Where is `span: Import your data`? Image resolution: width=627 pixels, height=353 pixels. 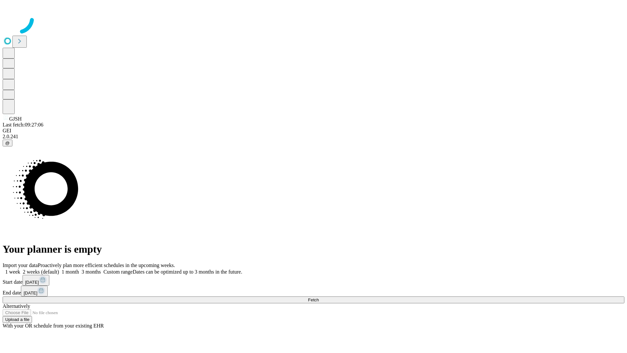
span: Import your data is located at coordinates (20, 265).